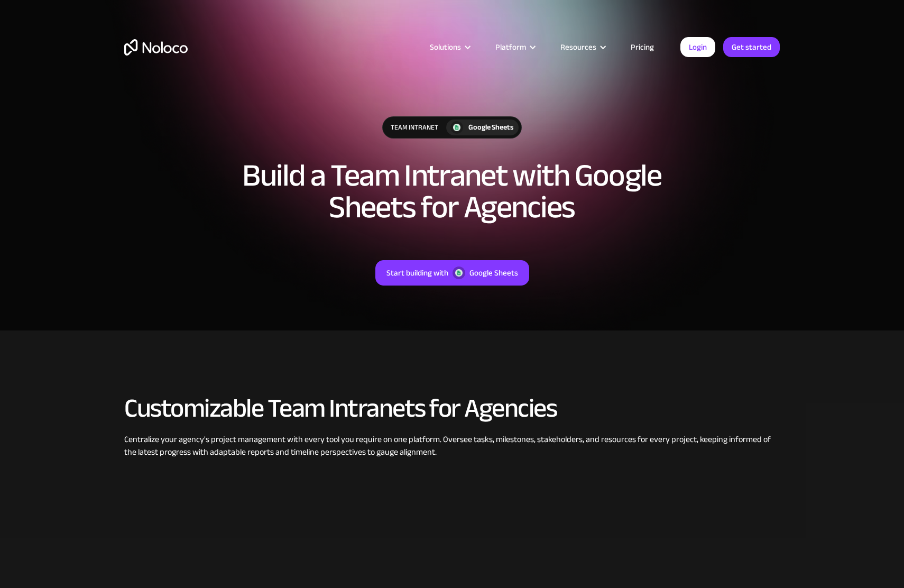 The width and height of the screenshot is (904, 588). What do you see at coordinates (417, 273) in the screenshot?
I see `div: Start building with` at bounding box center [417, 273].